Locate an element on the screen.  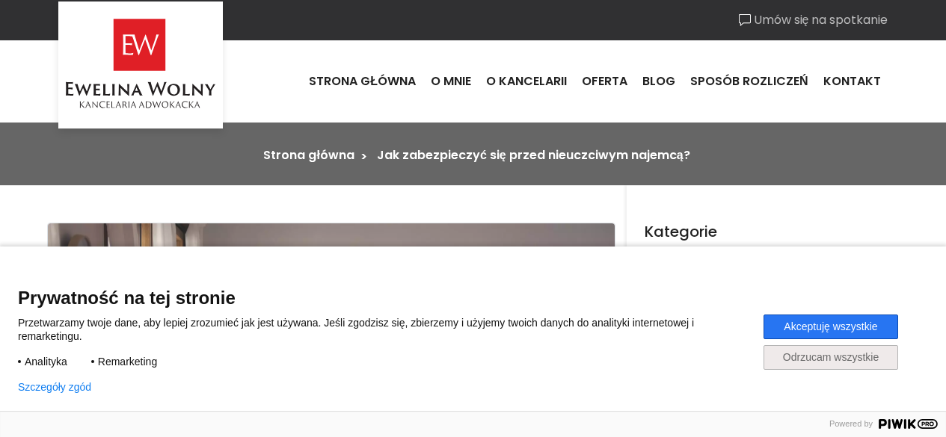
button: Odrzucam wszystkie is located at coordinates (831, 357).